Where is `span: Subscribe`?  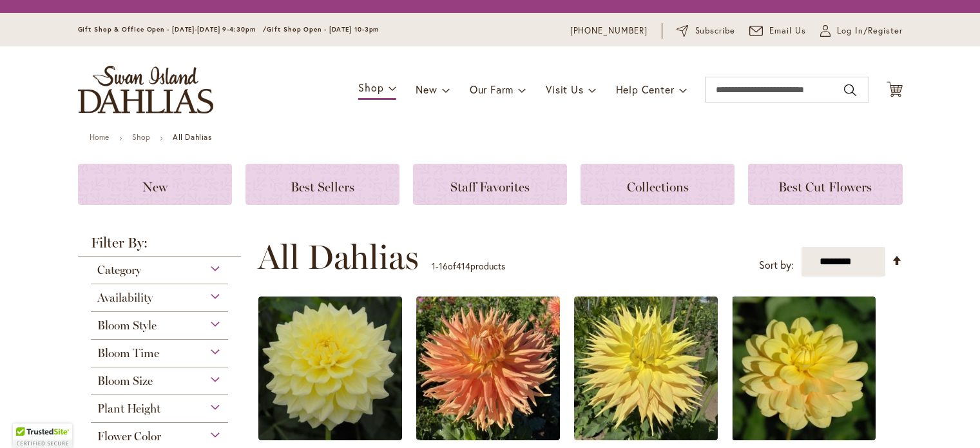 span: Subscribe is located at coordinates (715, 31).